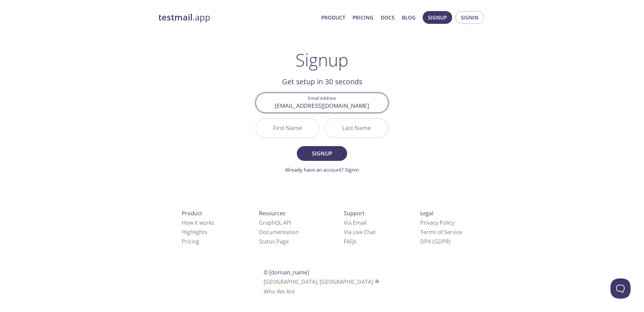 Image resolution: width=644 pixels, height=312 pixels. I want to click on span: Support, so click(354, 213).